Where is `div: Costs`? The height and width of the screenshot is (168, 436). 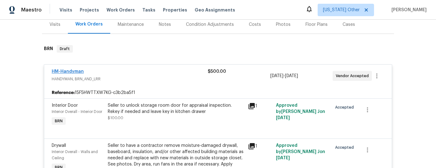 div: Costs is located at coordinates (255, 25).